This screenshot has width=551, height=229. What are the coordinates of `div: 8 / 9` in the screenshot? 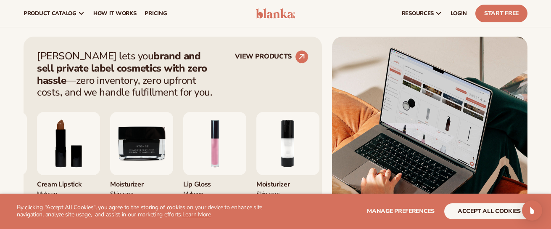 It's located at (68, 163).